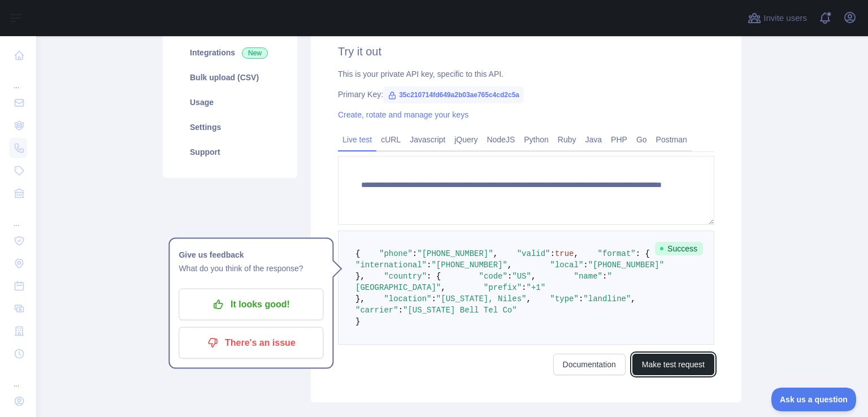  Describe the element at coordinates (251, 255) in the screenshot. I see `h1: Give us feedback` at that location.